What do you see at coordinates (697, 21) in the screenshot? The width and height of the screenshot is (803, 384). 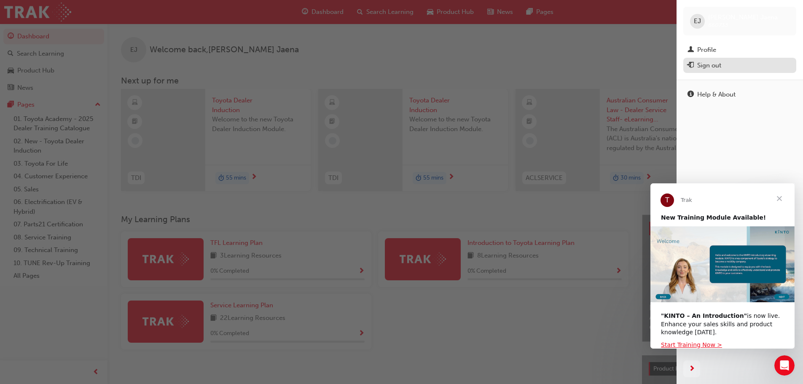 I see `span: EJ` at bounding box center [697, 21].